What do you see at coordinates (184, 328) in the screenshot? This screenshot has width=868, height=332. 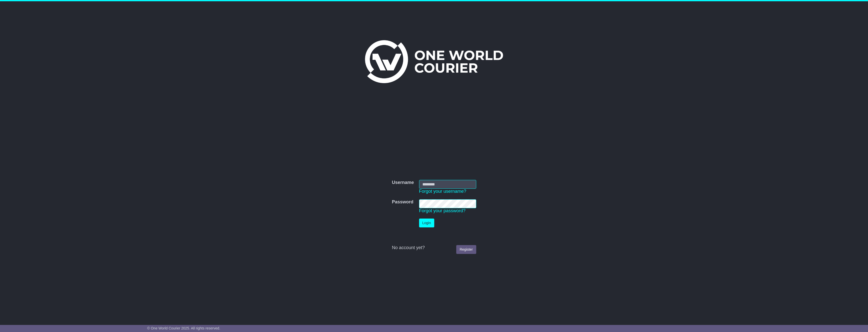 I see `span: © One World Courier 2025. All rights reserved.` at bounding box center [184, 328].